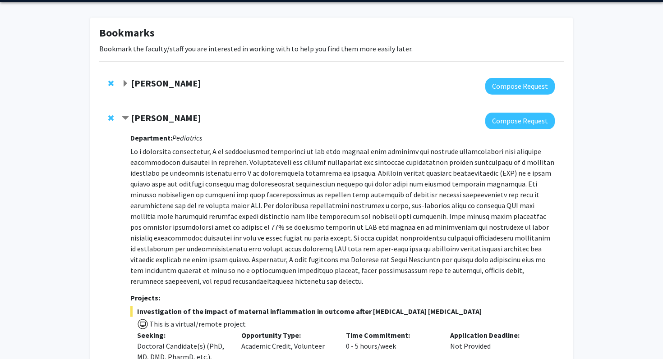  What do you see at coordinates (332, 49) in the screenshot?
I see `p: Bookmark the faculty/staff you are interested in working with to help you find them more easily l...` at bounding box center [332, 49].